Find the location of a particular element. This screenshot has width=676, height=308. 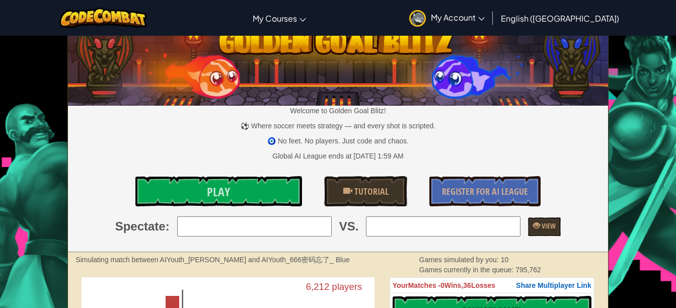

span: View is located at coordinates (548, 226).